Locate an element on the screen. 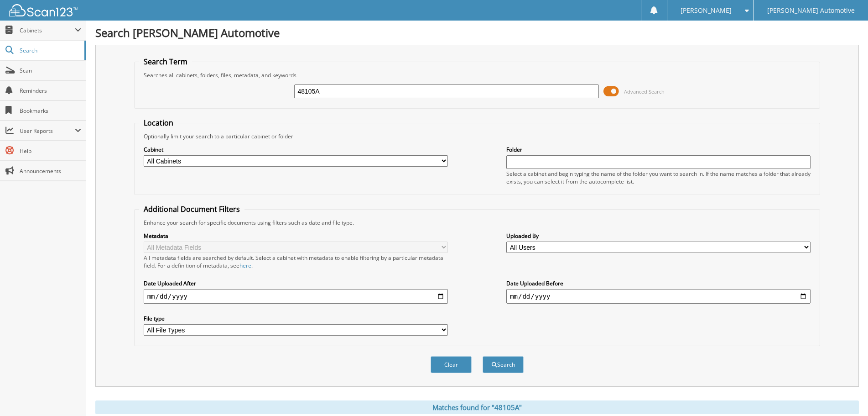 This screenshot has height=416, width=868. div: Enhance your search for specific documents using filters such as date and file type. is located at coordinates (477, 222).